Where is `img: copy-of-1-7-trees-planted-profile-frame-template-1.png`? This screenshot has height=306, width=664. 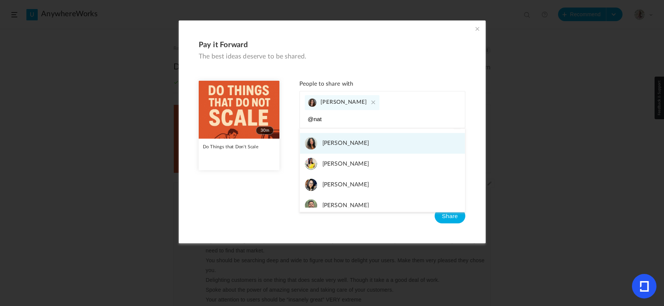
img: copy-of-1-7-trees-planted-profile-frame-template-1.png is located at coordinates (311, 184).